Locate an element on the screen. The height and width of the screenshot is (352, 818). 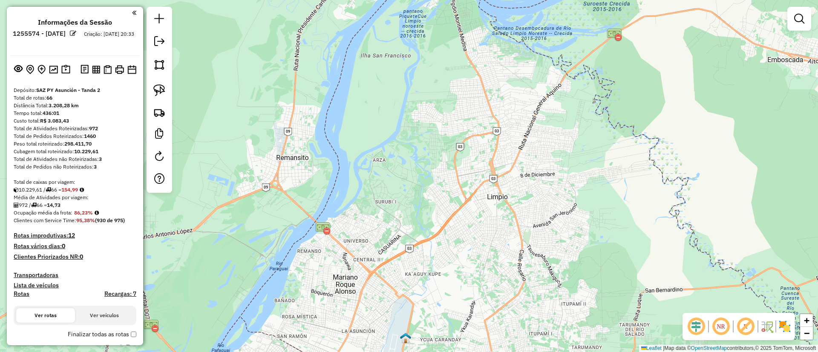
img: Fluxo de ruas is located at coordinates (767, 327).